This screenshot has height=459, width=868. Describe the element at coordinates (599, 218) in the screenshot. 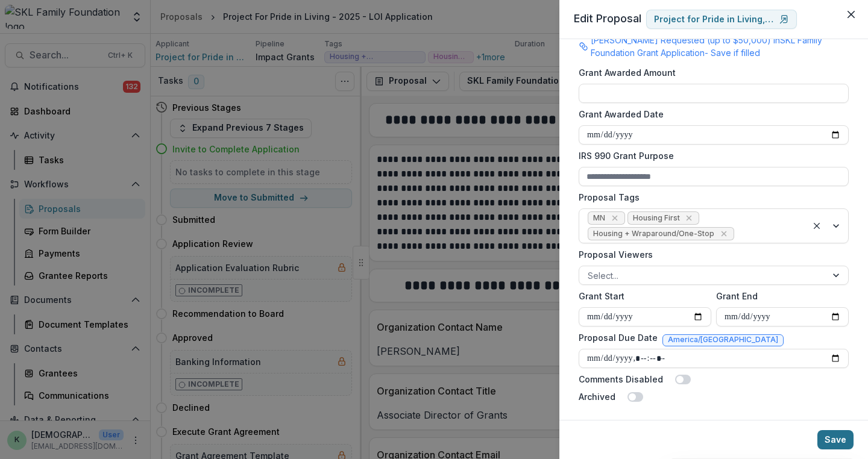

I see `span: MN` at that location.